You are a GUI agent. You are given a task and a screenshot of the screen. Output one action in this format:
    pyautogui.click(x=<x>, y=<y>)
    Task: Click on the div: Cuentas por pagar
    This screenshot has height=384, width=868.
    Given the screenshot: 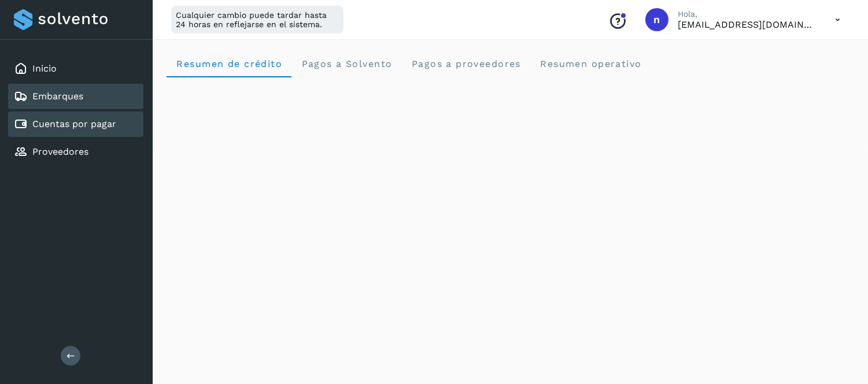 What is the action you would take?
    pyautogui.click(x=75, y=124)
    